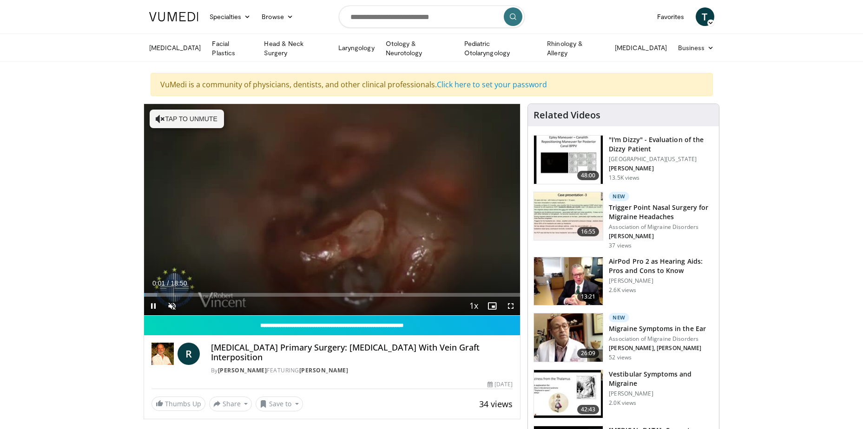 Image resolution: width=863 pixels, height=429 pixels. Describe the element at coordinates (189, 354) in the screenshot. I see `a: R` at that location.